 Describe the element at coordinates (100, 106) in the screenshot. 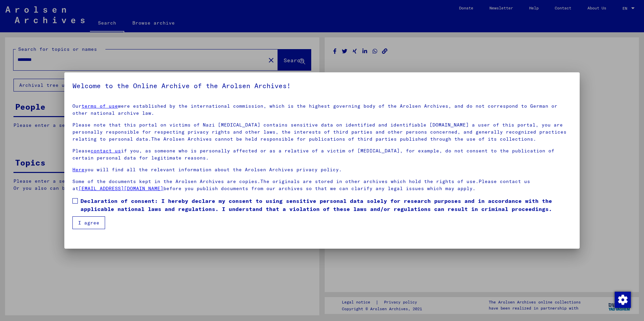

I see `a: terms of use` at that location.